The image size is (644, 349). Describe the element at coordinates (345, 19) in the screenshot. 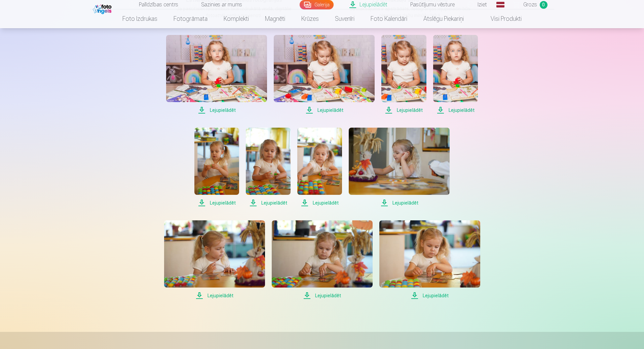

I see `a: Suvenīri` at that location.